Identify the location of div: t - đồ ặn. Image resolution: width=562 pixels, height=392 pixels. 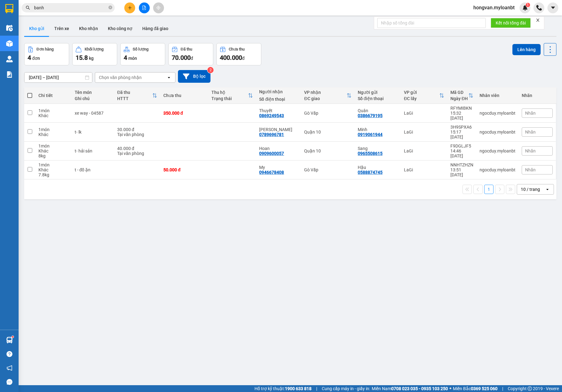
(92, 170).